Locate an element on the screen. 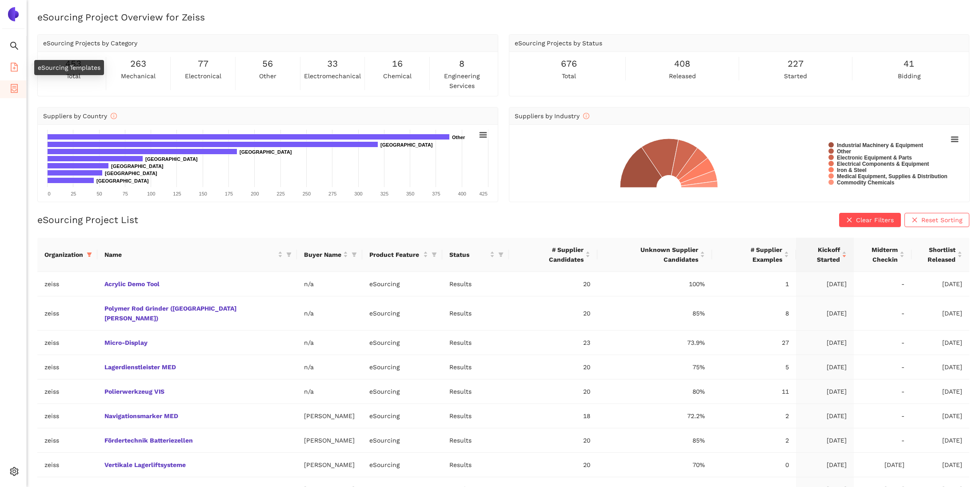 This screenshot has height=487, width=980. text: Iron & Steel is located at coordinates (852, 170).